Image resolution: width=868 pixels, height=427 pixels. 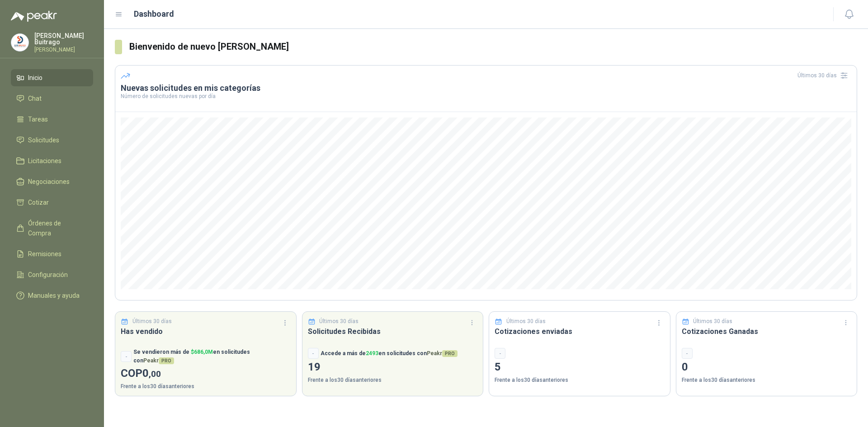 What do you see at coordinates (486, 88) in the screenshot?
I see `h3: Nuevas solicitudes en mis categorías` at bounding box center [486, 88].